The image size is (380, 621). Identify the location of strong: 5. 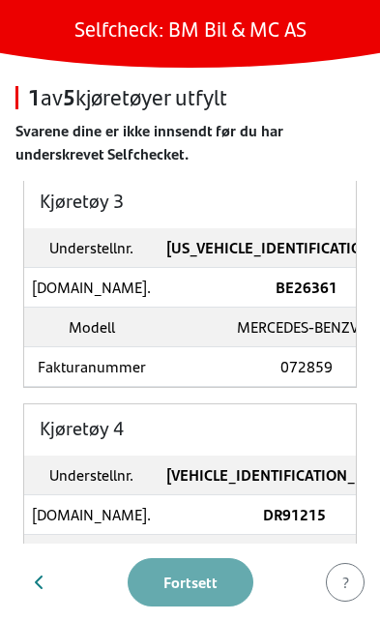
(69, 96).